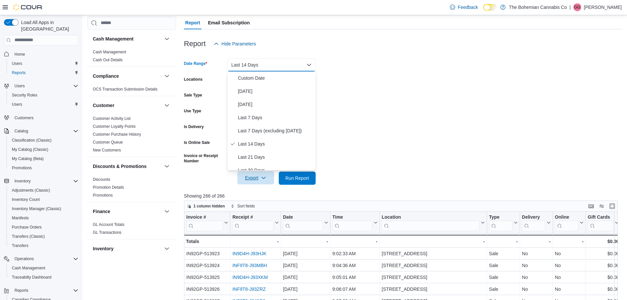 This screenshot has height=300, width=627. I want to click on button: Classification (Classic), so click(44, 140).